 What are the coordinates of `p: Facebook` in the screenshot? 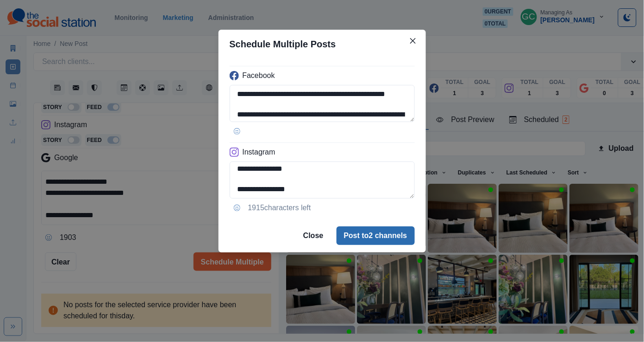 It's located at (259, 76).